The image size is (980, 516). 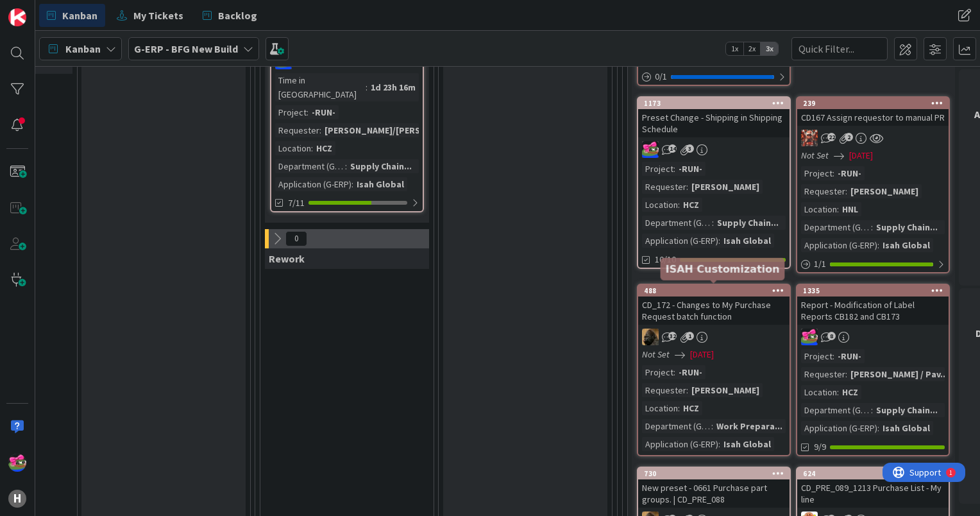 What do you see at coordinates (83, 49) in the screenshot?
I see `span: Kanban` at bounding box center [83, 49].